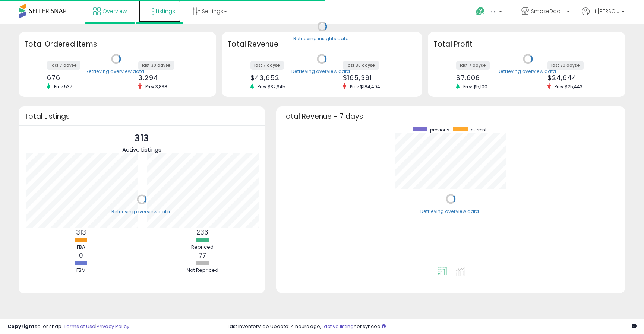 This screenshot has width=644, height=334. What do you see at coordinates (548, 11) in the screenshot?
I see `span: SmokeDaddy LLC` at bounding box center [548, 11].